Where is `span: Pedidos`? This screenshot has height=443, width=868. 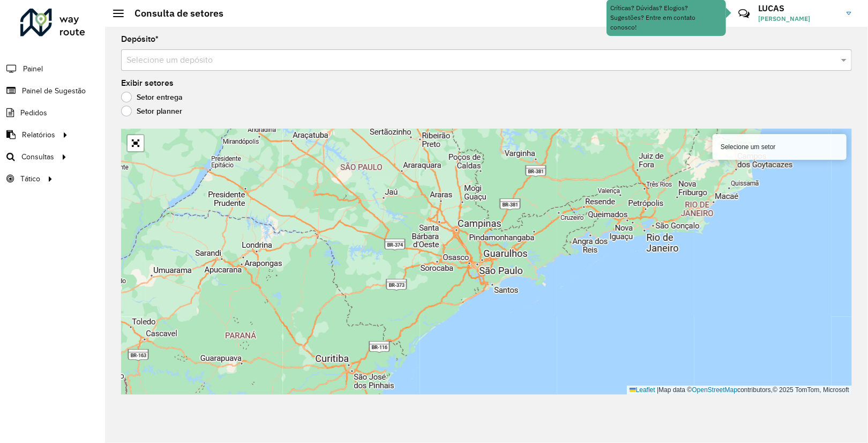
span: Pedidos is located at coordinates (34, 112).